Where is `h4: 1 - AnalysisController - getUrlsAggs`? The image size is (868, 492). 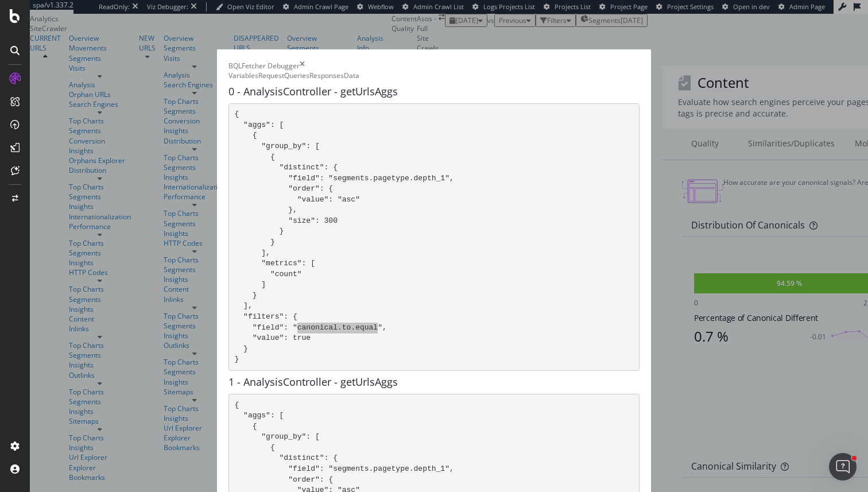
h4: 1 - AnalysisController - getUrlsAggs is located at coordinates (434, 382).